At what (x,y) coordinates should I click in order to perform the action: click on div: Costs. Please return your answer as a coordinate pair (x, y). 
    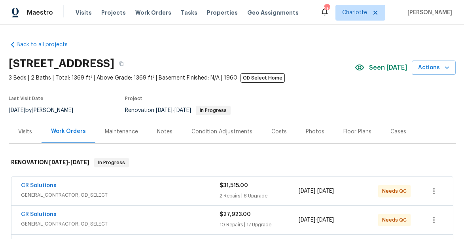
    Looking at the image, I should click on (279, 132).